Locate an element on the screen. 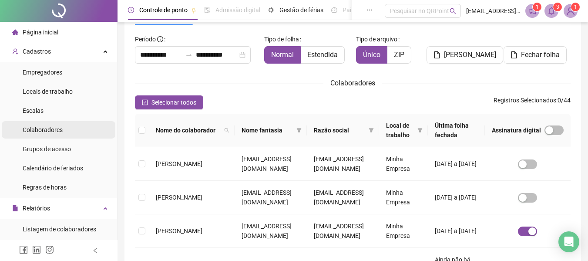  span: user-add is located at coordinates (15, 51).